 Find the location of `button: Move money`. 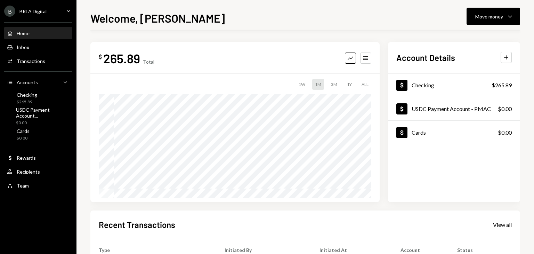

button: Move money is located at coordinates (493, 16).